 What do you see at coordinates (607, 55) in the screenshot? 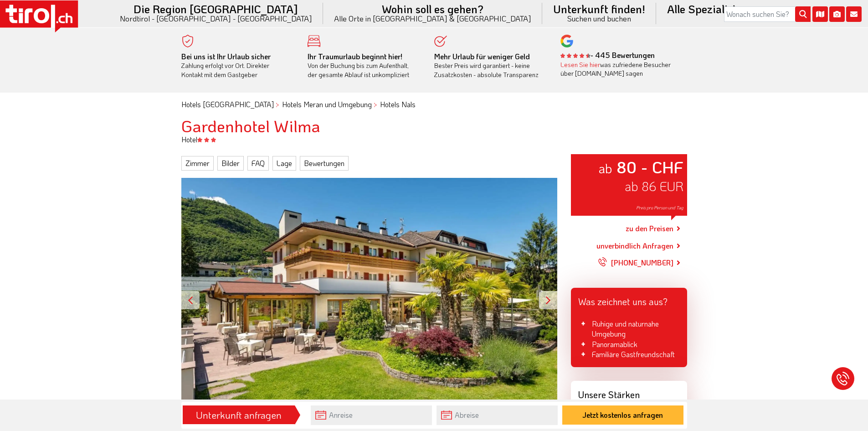
I see `b: - 445 Bewertungen` at bounding box center [607, 55].